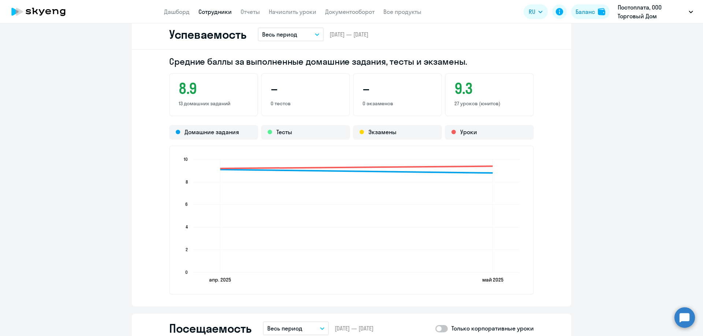  I want to click on h2: Посещаемость, so click(210, 329).